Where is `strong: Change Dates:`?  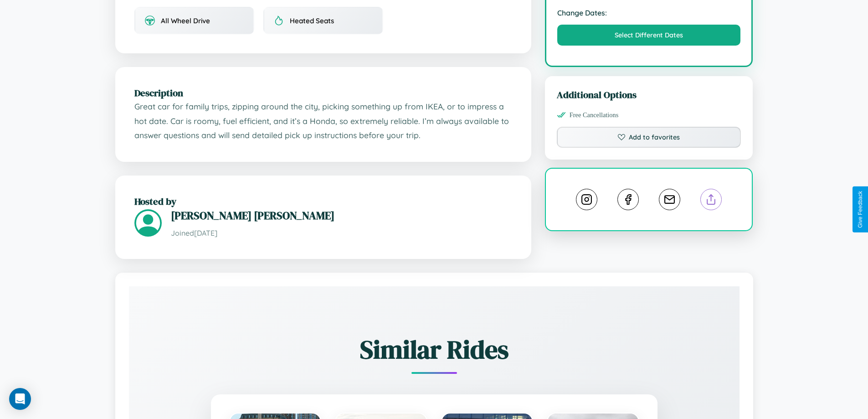
strong: Change Dates: is located at coordinates (648, 13).